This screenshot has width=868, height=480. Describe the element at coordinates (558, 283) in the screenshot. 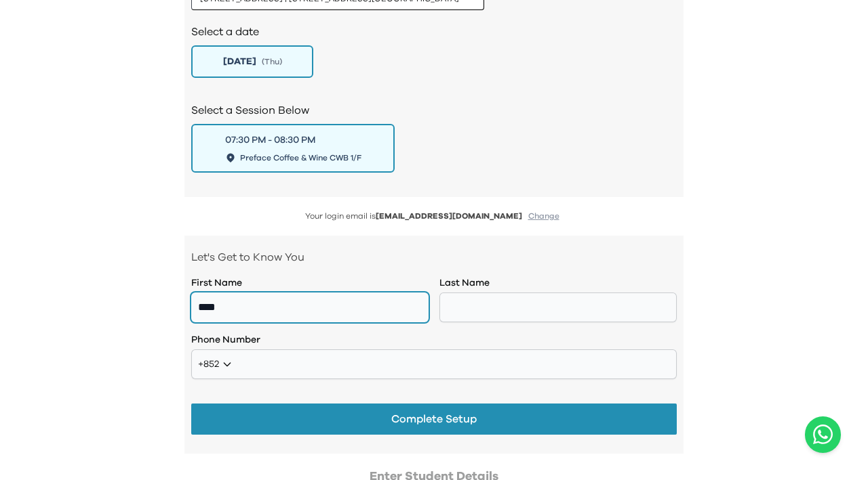

I see `label: Last Name` at that location.